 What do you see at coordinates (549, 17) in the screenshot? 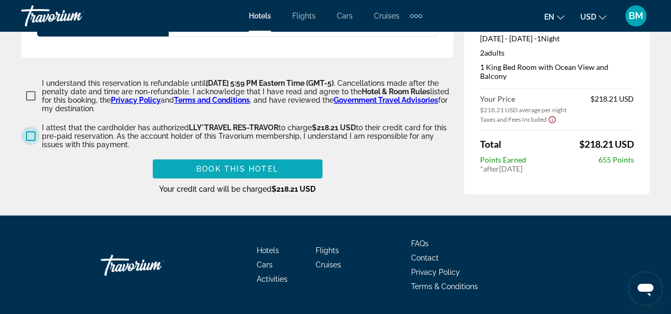
I see `span: en` at bounding box center [549, 17].